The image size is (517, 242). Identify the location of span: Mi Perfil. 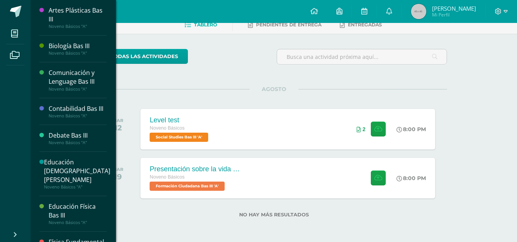
(454, 15).